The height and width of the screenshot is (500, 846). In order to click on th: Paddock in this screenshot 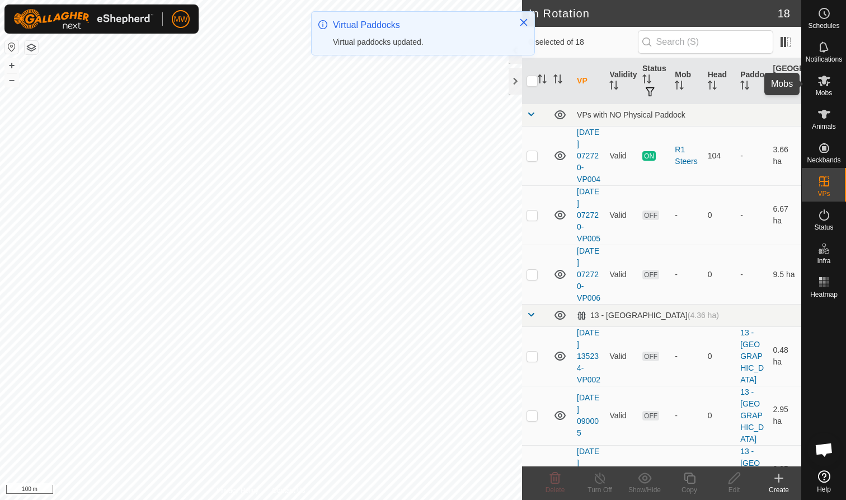, I will do `click(752, 81)`.